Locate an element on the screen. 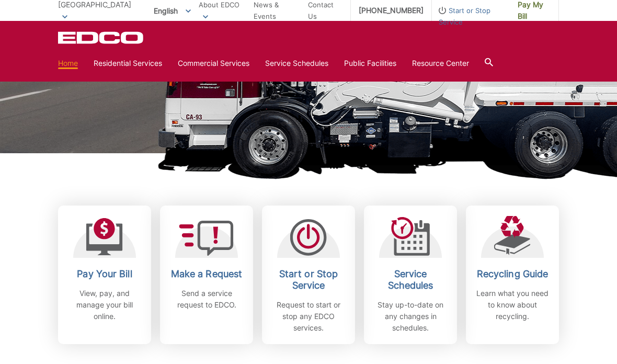  h2: Recycling Guide is located at coordinates (512, 274).